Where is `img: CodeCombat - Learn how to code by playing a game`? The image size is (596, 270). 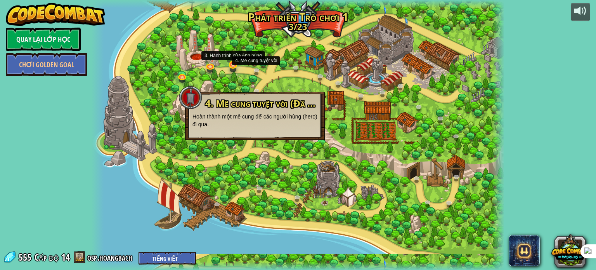 img: CodeCombat - Learn how to code by playing a game is located at coordinates (55, 14).